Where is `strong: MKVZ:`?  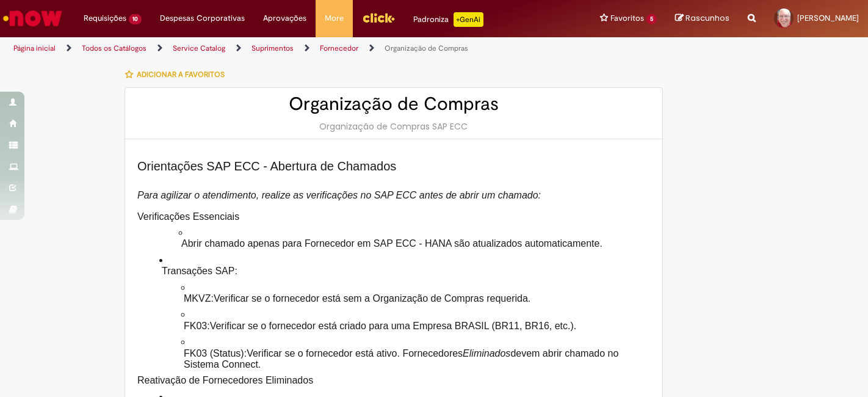
strong: MKVZ: is located at coordinates (198, 298).